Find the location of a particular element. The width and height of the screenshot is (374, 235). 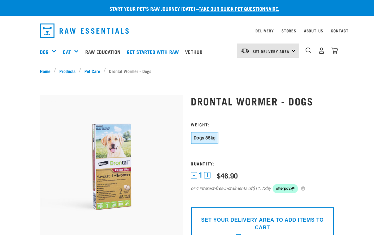

p: SET YOUR DELIVERY AREA TO ADD ITEMS TO CART is located at coordinates (263, 224).